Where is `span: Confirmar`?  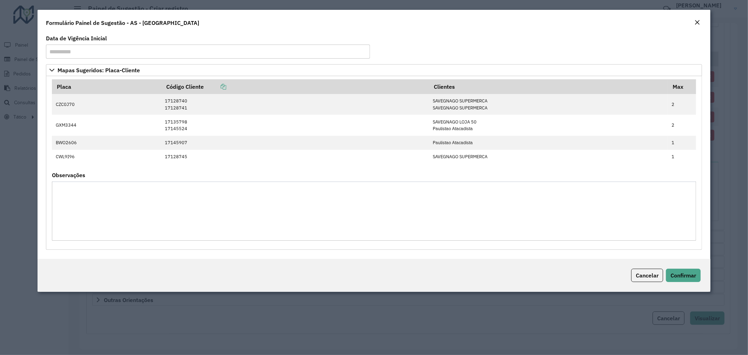
span: Confirmar is located at coordinates (683, 275).